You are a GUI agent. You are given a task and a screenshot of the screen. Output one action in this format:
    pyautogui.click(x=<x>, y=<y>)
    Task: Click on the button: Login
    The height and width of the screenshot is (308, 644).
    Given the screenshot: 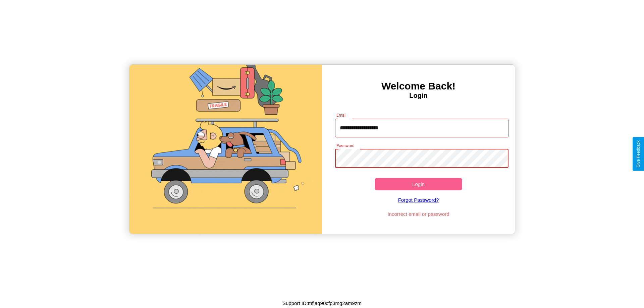 What is the action you would take?
    pyautogui.click(x=418, y=184)
    